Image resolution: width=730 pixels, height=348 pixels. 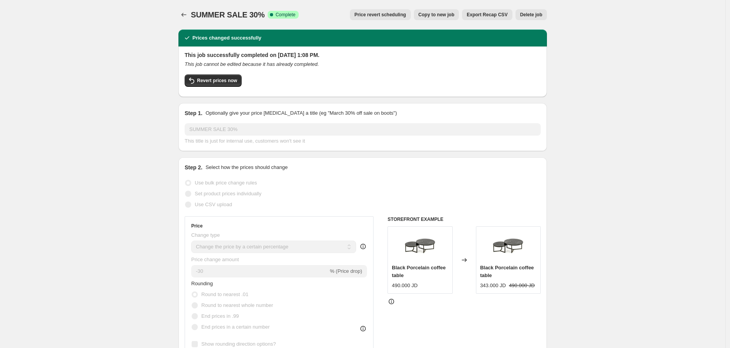 I want to click on span: End prices in .99, so click(x=220, y=316).